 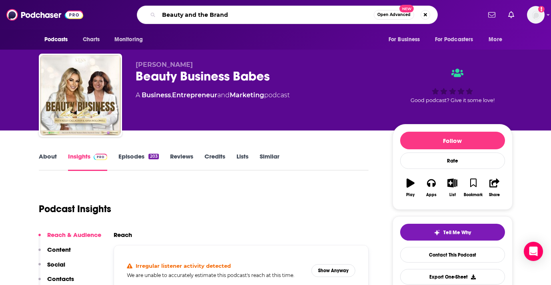 What do you see at coordinates (266, 15) in the screenshot?
I see `input: Search podcasts, credits, & more...` at bounding box center [266, 15].